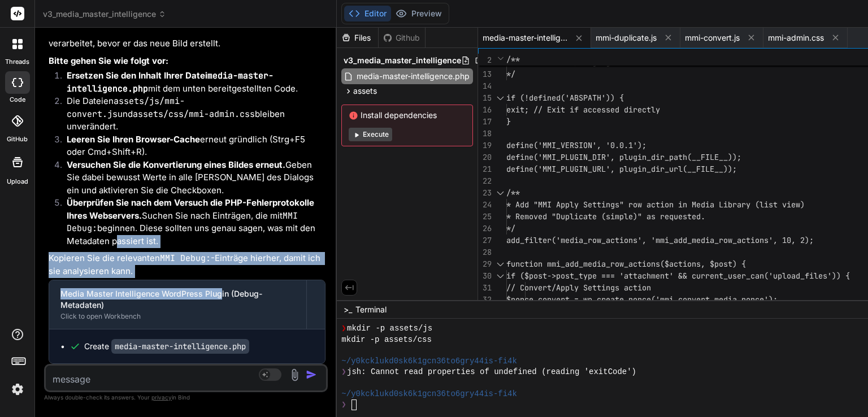  I want to click on span: // Convert/Apply Settings action, so click(579, 288).